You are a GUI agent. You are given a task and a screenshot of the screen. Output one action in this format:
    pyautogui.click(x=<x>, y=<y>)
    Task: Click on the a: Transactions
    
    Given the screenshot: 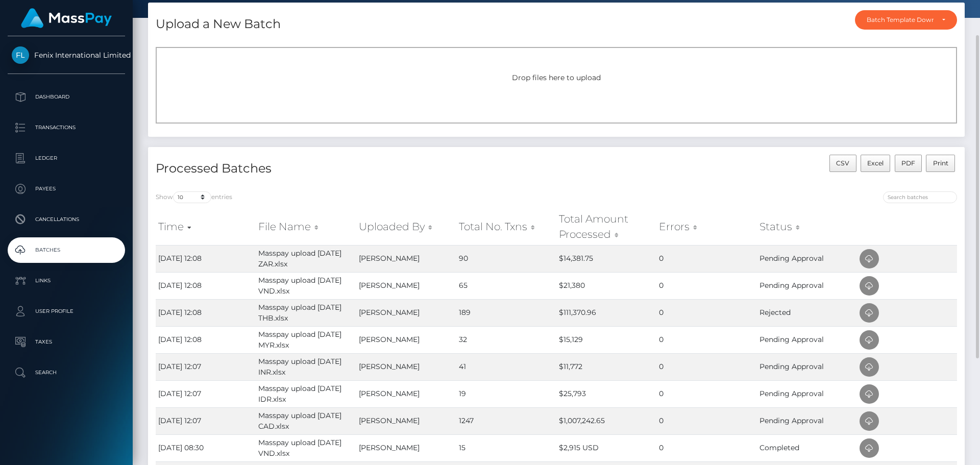 What is the action you would take?
    pyautogui.click(x=66, y=127)
    